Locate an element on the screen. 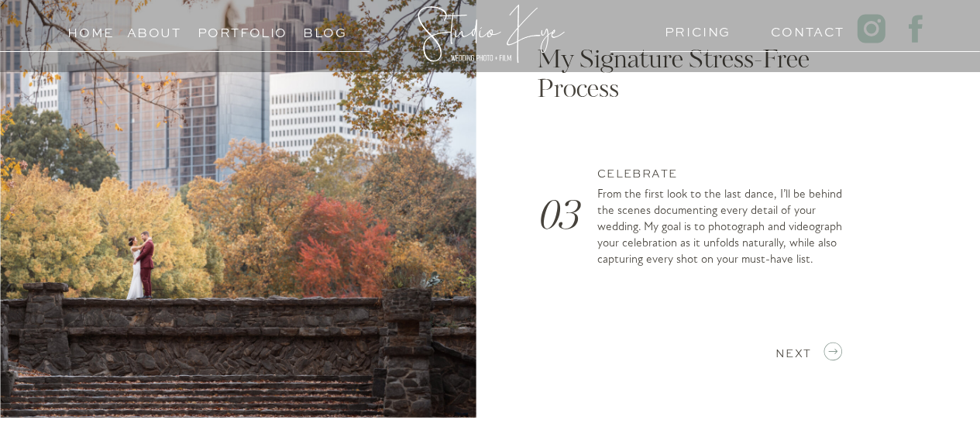 Image resolution: width=980 pixels, height=427 pixels. h3: Portfolio is located at coordinates (232, 29).